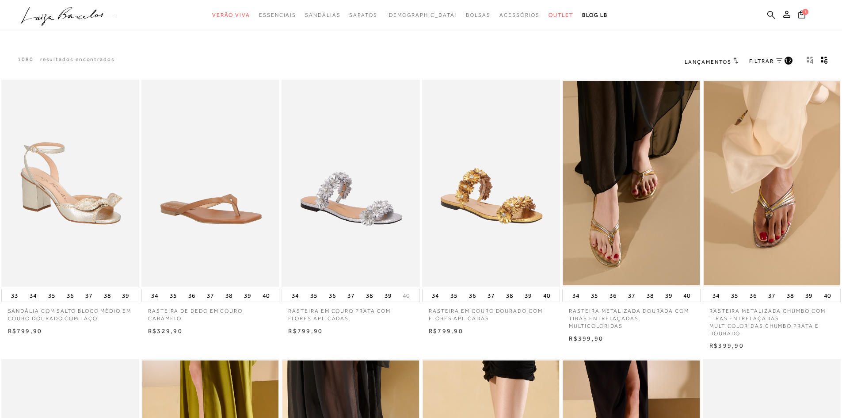 The width and height of the screenshot is (842, 418). I want to click on button: 1, so click(802, 15).